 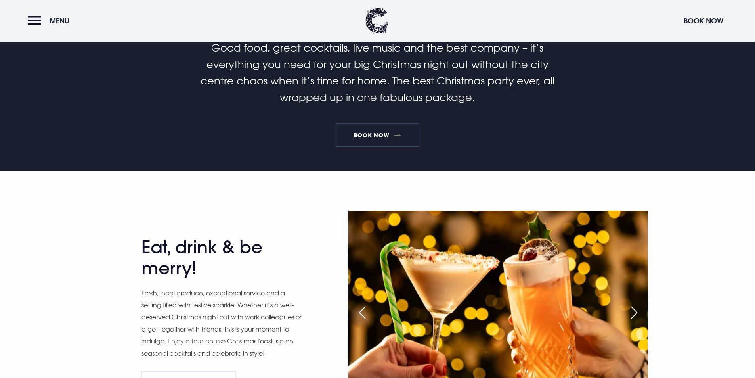 I want to click on p: Fresh, local produce, exceptional service and a setting filled with festive sparkle. Whether it’s..., so click(x=223, y=323).